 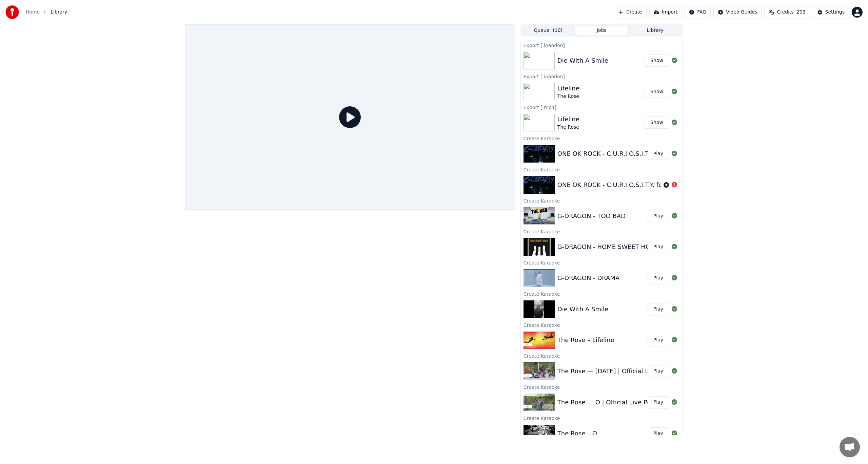 What do you see at coordinates (608, 247) in the screenshot?
I see `div: G-DRAGON - HOME SWEET HOME` at bounding box center [608, 247].